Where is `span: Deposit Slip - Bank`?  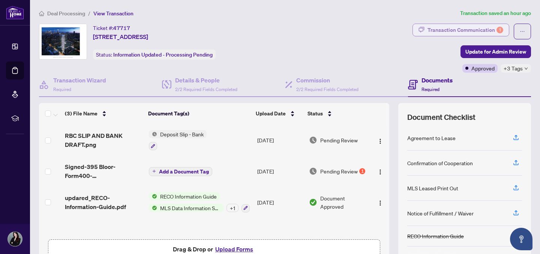 span: Deposit Slip - Bank is located at coordinates (182, 134).